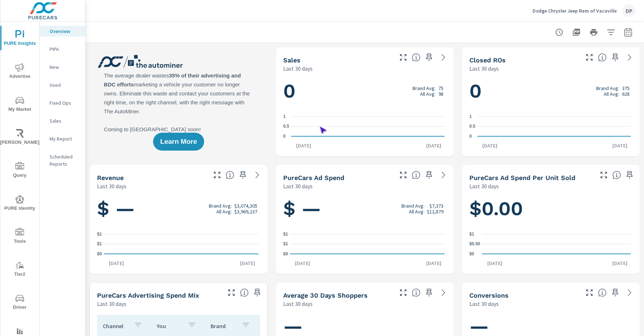 This screenshot has height=336, width=644. What do you see at coordinates (223, 326) in the screenshot?
I see `p: Brand` at bounding box center [223, 326].